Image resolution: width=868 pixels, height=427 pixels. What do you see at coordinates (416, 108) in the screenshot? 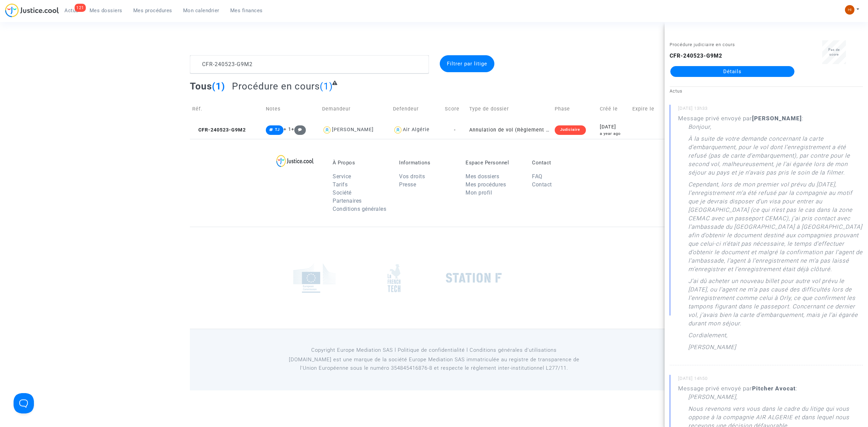
I see `td: Defendeur` at bounding box center [416, 108].